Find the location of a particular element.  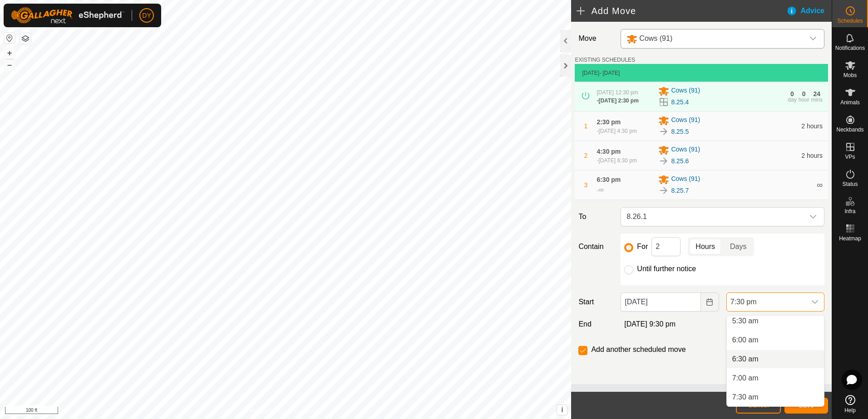

span: 6:30 am is located at coordinates (745, 359).